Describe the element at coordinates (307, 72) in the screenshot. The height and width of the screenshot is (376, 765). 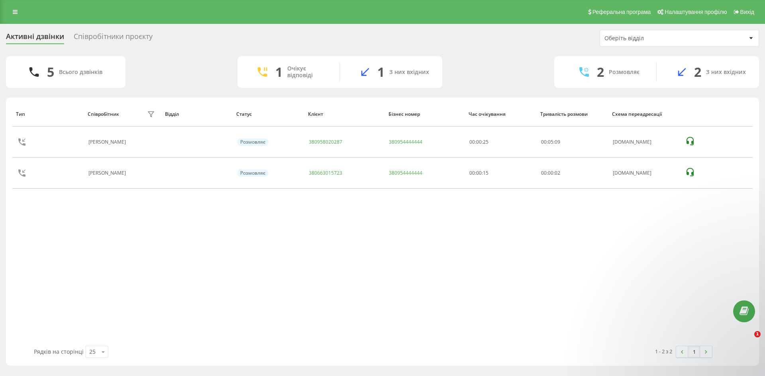
I see `div: Очікує відповіді` at that location.